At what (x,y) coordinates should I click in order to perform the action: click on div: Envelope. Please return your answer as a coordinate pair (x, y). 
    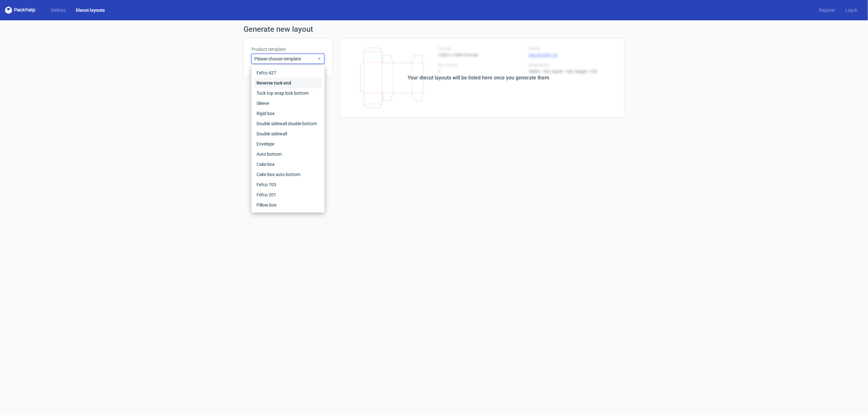
    Looking at the image, I should click on (288, 144).